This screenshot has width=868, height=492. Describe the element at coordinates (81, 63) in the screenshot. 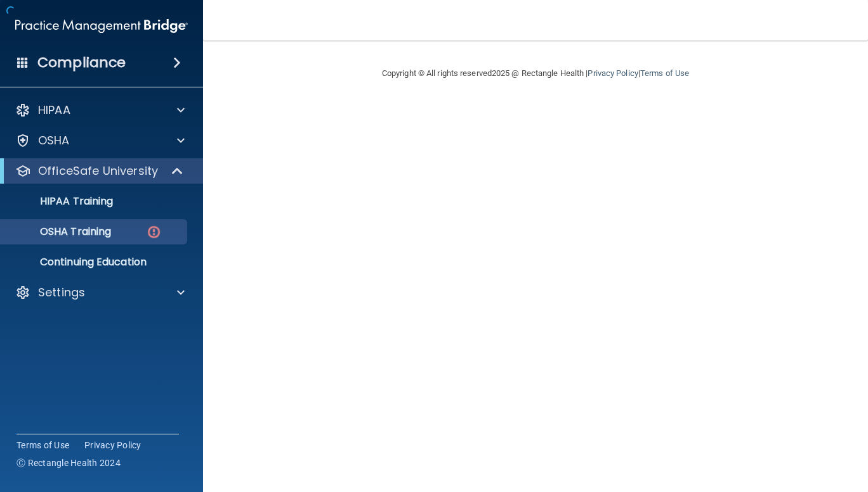

I see `h4: Compliance` at that location.